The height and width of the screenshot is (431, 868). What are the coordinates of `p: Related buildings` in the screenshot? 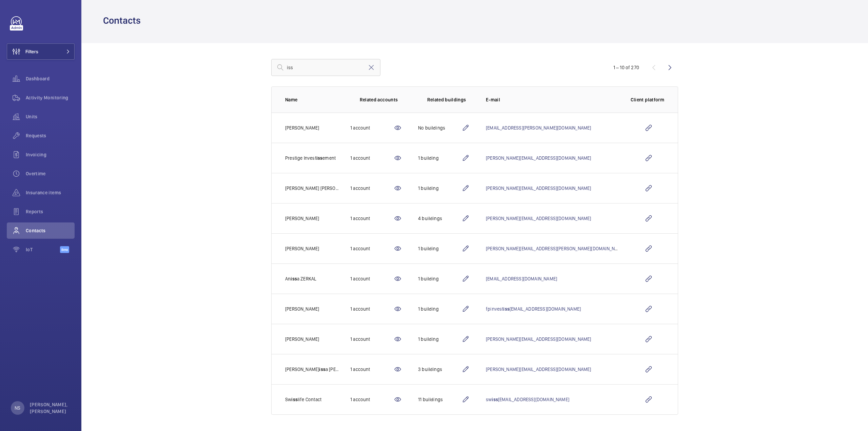 It's located at (447, 100).